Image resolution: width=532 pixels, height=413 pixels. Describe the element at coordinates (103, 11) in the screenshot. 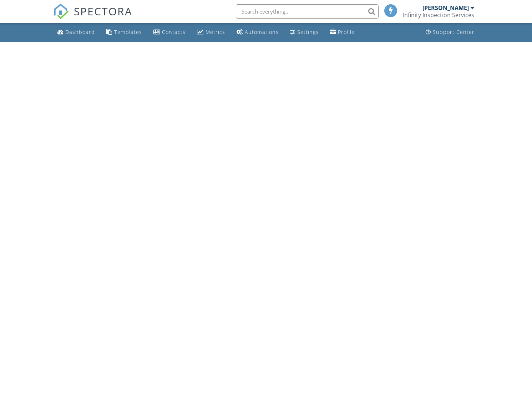

I see `span: SPECTORA` at that location.